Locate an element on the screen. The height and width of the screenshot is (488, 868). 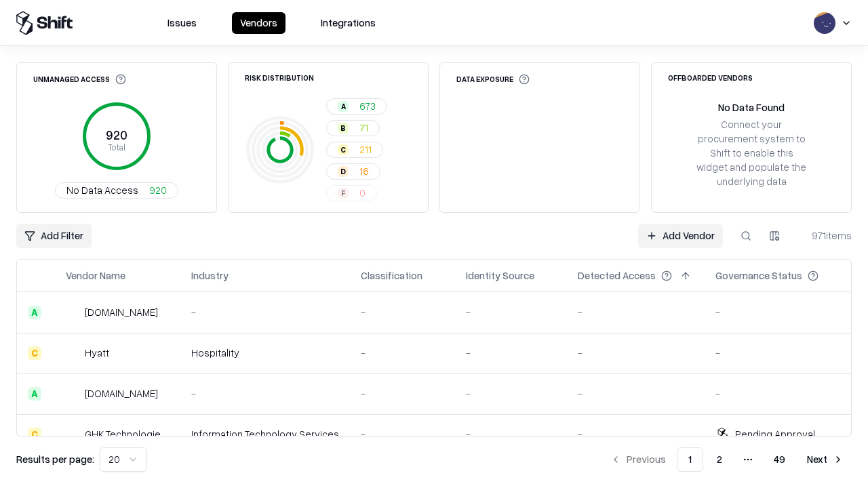
div: Vendor Name is located at coordinates (96, 275).